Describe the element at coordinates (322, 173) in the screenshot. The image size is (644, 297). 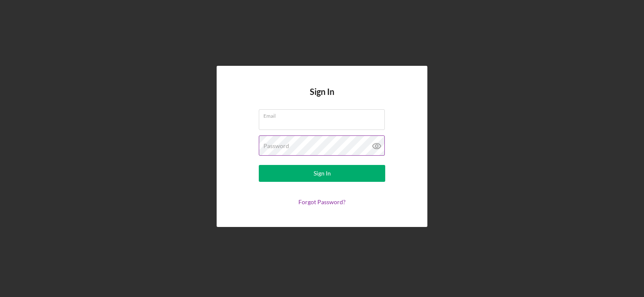
I see `button: Sign In` at that location.